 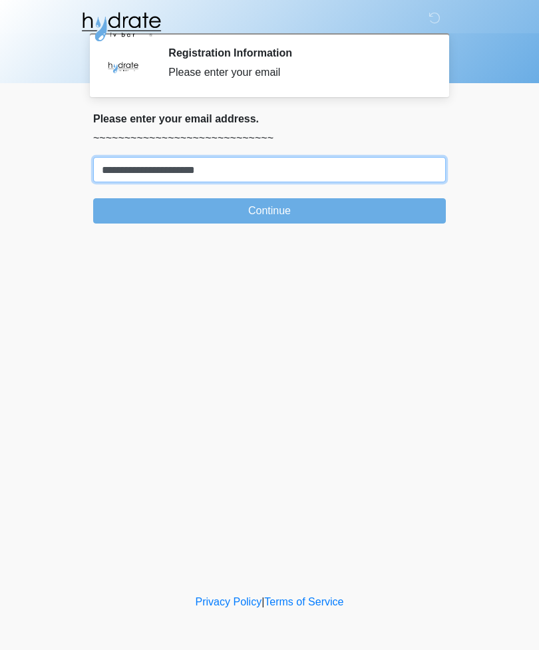 I want to click on img: Agent Avatar, so click(x=123, y=67).